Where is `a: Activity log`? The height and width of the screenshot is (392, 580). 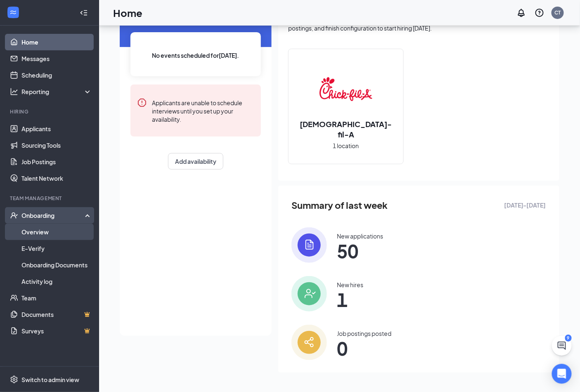
a: Activity log is located at coordinates (57, 282).